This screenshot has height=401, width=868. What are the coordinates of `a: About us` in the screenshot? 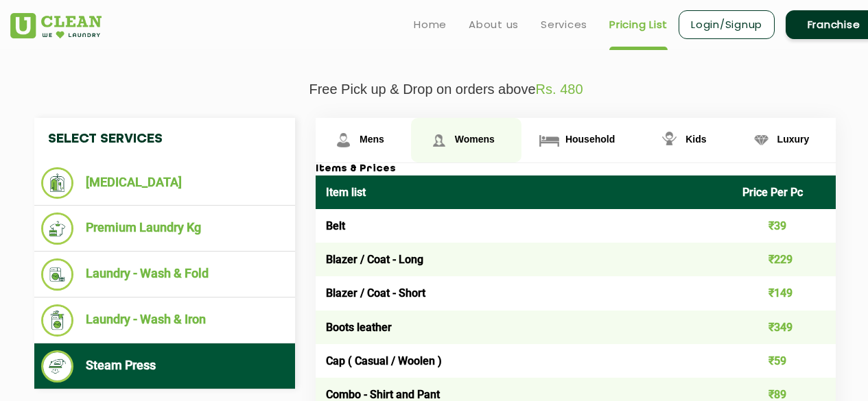 It's located at (494, 25).